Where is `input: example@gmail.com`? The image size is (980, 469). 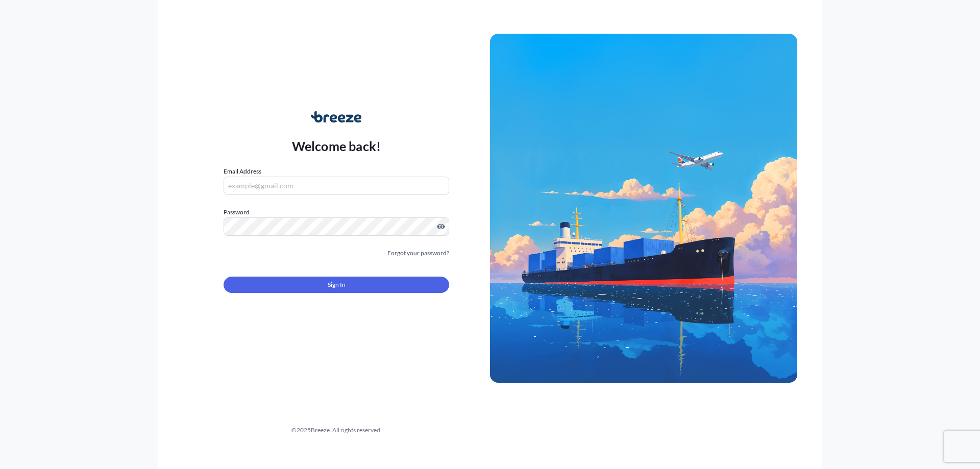
input: example@gmail.com is located at coordinates (336, 186).